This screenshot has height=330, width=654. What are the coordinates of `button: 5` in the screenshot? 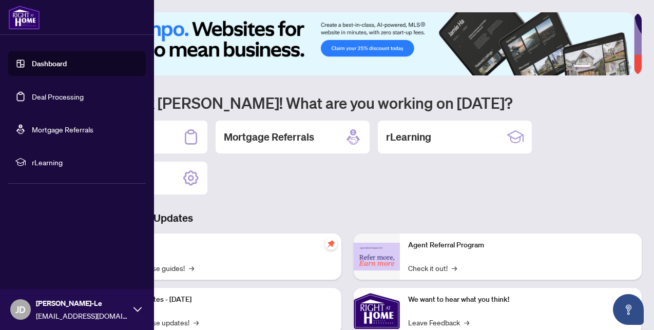 It's located at (621, 67).